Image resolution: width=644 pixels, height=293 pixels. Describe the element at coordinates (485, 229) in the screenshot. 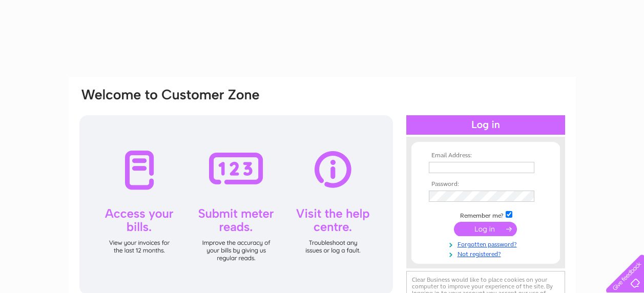

I see `input: Submit` at that location.